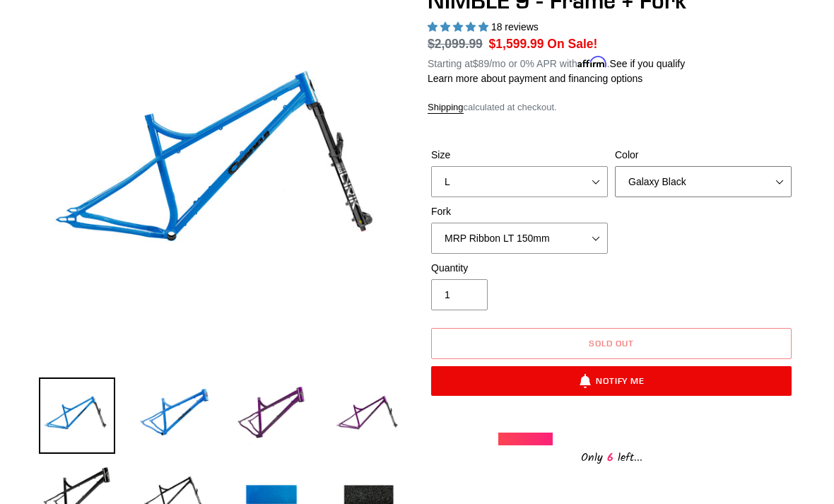 Image resolution: width=834 pixels, height=504 pixels. What do you see at coordinates (516, 44) in the screenshot?
I see `span: $1,599.99` at bounding box center [516, 44].